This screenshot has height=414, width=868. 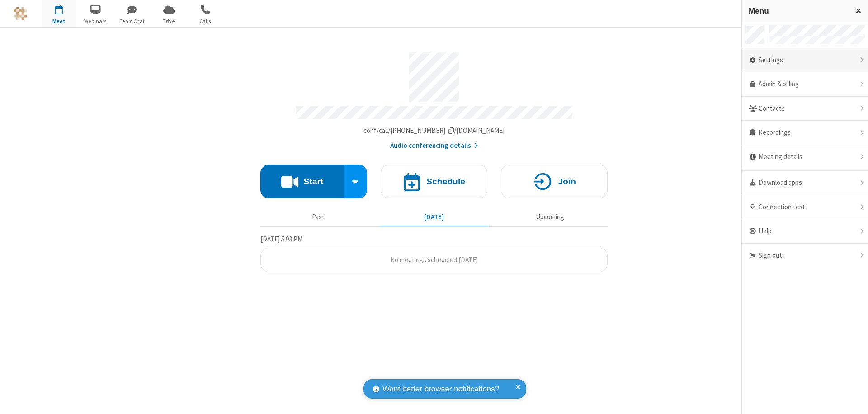 What do you see at coordinates (434, 181) in the screenshot?
I see `button: Schedule` at bounding box center [434, 181].